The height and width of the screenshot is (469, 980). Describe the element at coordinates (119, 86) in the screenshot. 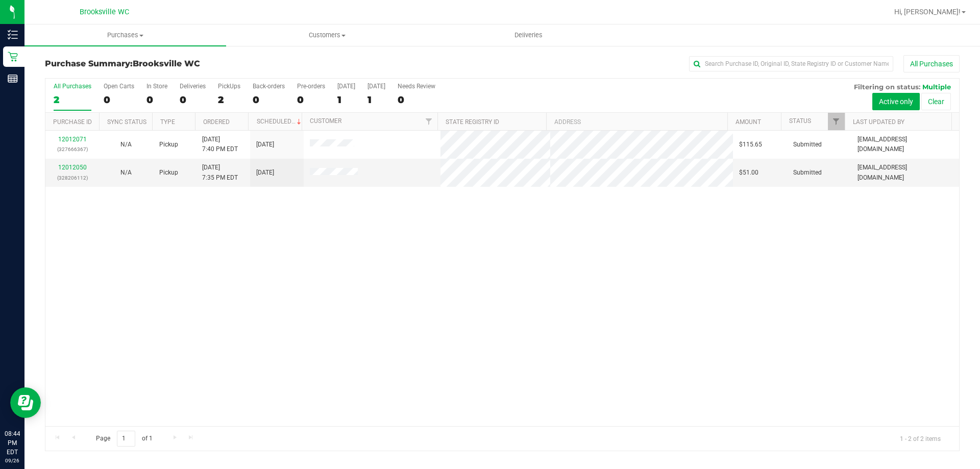

I see `div: Open Carts` at that location.